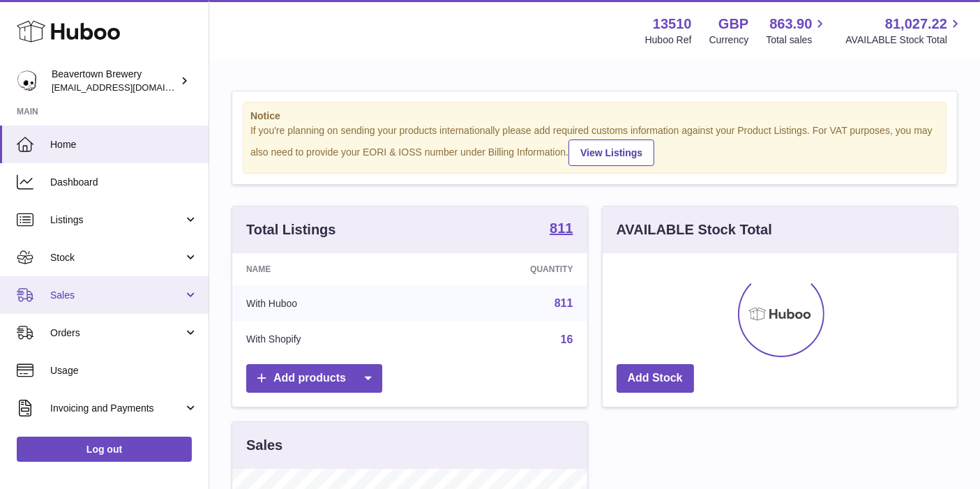 This screenshot has height=489, width=980. Describe the element at coordinates (904, 31) in the screenshot. I see `a: 81,027.22 AVAILABLE Stock Total` at that location.